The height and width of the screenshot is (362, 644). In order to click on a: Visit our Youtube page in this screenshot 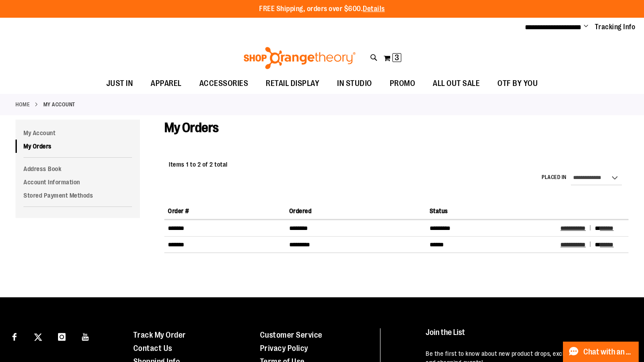, I will do `click(85, 335)`.